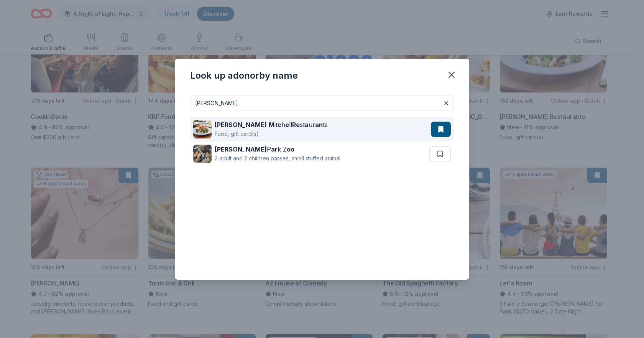  I want to click on strong: ran, so click(317, 125).